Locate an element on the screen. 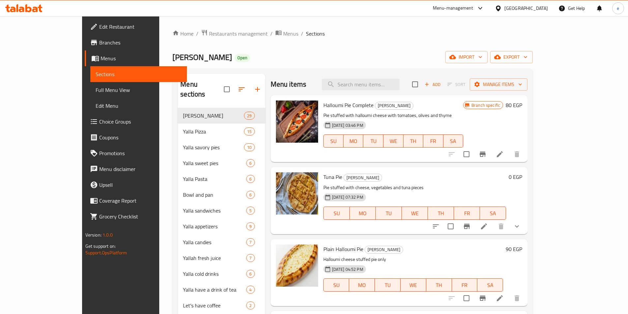  span: Yalla Pasta is located at coordinates (215, 179).